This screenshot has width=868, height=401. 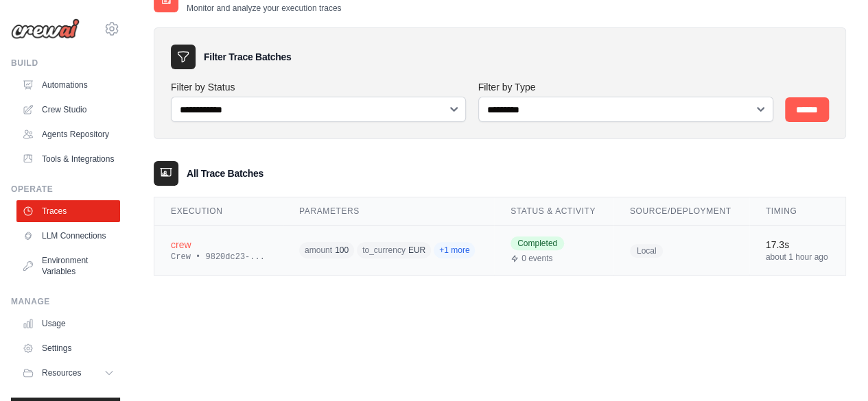 What do you see at coordinates (68, 236) in the screenshot?
I see `a: LLM Connections` at bounding box center [68, 236].